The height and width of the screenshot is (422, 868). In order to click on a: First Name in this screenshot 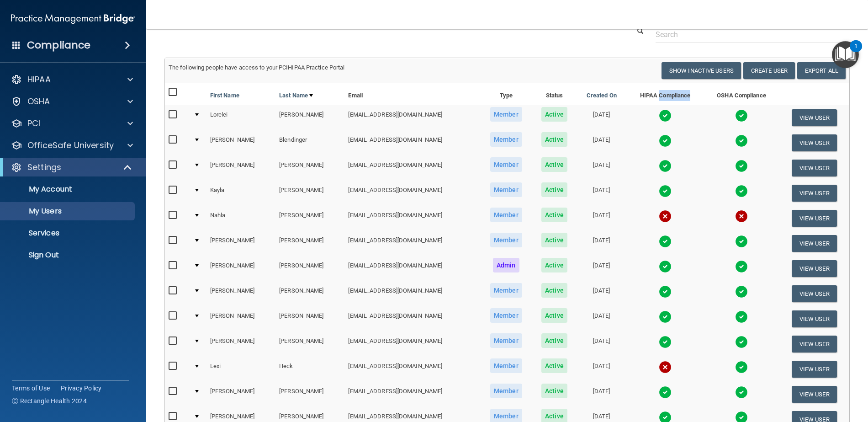, I will do `click(225, 95)`.